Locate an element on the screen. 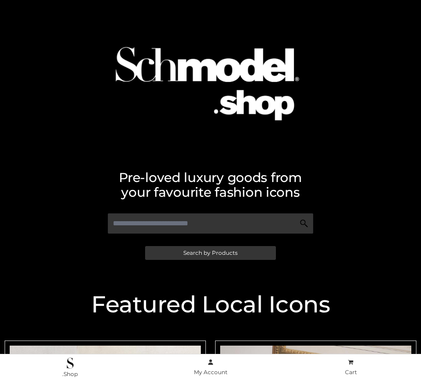  a: Search by Products is located at coordinates (210, 253).